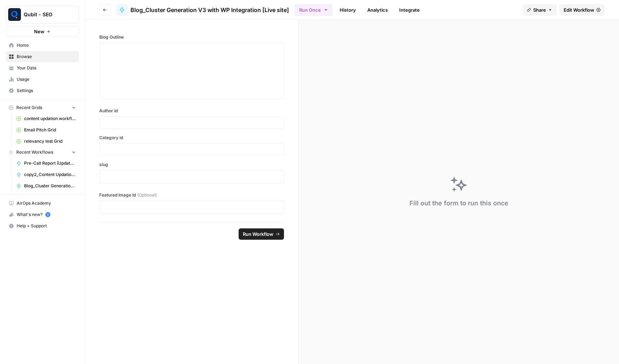 The width and height of the screenshot is (619, 364). Describe the element at coordinates (42, 57) in the screenshot. I see `a: Browse` at that location.